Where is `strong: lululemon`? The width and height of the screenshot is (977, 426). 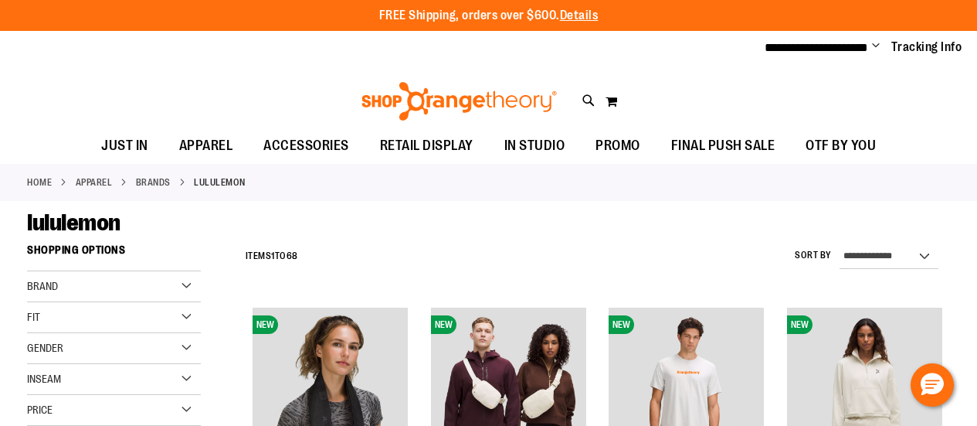
strong: lululemon is located at coordinates (219, 182).